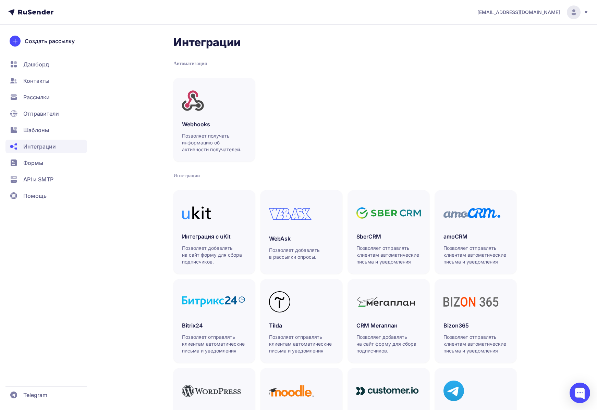  What do you see at coordinates (475, 321) in the screenshot?
I see `a: Bizon365Позволяет отправлять клиентам автоматические письма и уведомления` at bounding box center [475, 321].